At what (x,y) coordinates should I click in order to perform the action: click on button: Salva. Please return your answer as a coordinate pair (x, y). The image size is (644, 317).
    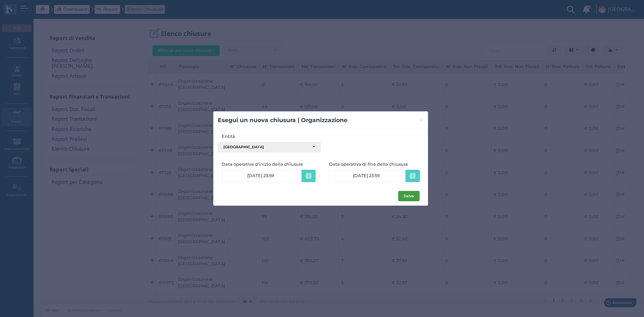
    Looking at the image, I should click on (409, 196).